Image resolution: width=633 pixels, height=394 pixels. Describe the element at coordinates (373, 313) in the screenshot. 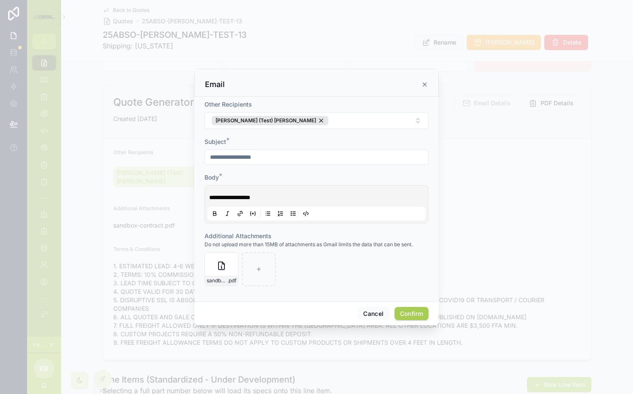

I see `button: Cancel` at that location.